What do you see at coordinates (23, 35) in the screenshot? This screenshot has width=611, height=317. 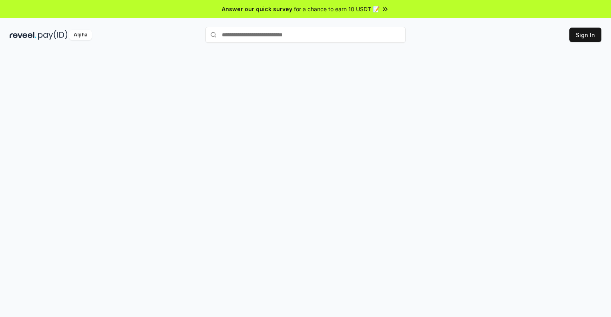 I see `img: reveel_dark` at bounding box center [23, 35].